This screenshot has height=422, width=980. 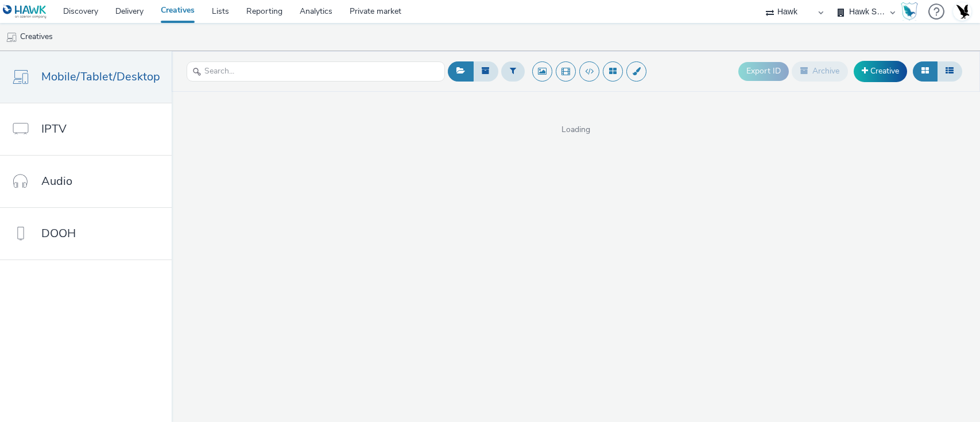 What do you see at coordinates (576, 130) in the screenshot?
I see `span: Loading` at bounding box center [576, 130].